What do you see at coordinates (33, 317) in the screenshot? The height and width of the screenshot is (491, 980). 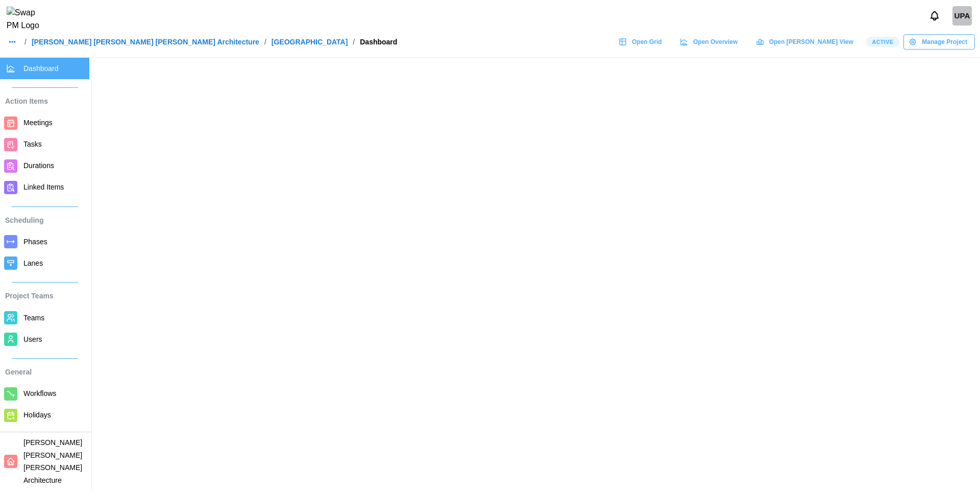 I see `span: Teams` at bounding box center [33, 317].